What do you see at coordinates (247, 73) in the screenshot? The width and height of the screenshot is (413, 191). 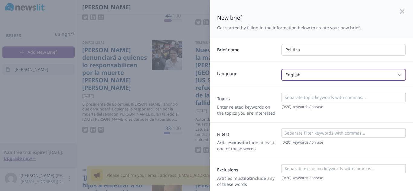 I see `label: Language` at bounding box center [247, 73].